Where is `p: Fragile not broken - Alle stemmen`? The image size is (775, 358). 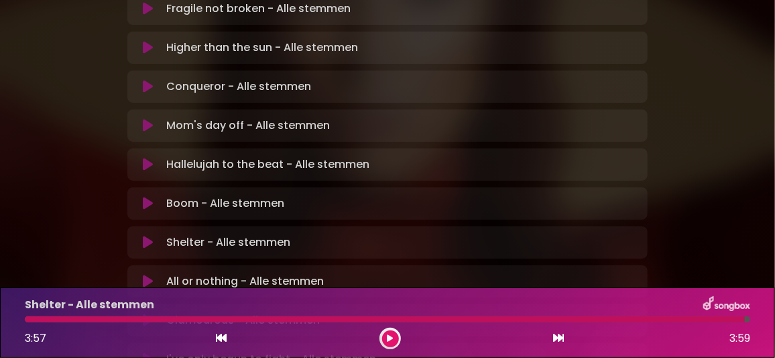 p: Fragile not broken - Alle stemmen is located at coordinates (258, 9).